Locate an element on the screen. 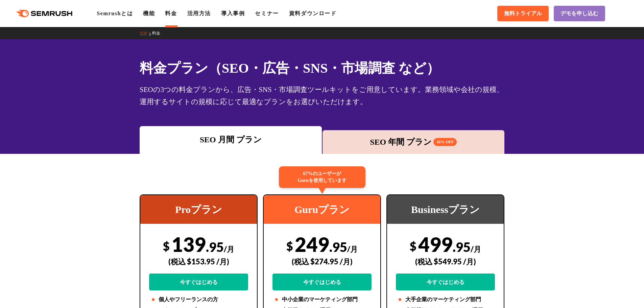 The height and width of the screenshot is (308, 644). div: Guruプラン is located at coordinates (322, 209).